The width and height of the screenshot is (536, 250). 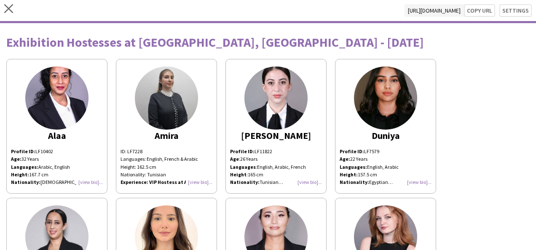 What do you see at coordinates (385, 136) in the screenshot?
I see `div: Duniya` at bounding box center [385, 136].